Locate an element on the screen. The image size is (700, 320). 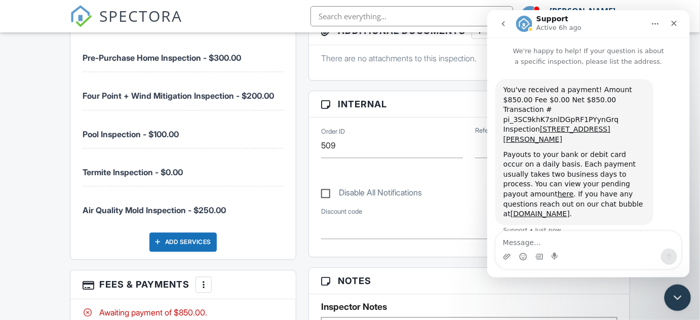
div: Close is located at coordinates (187, 13).